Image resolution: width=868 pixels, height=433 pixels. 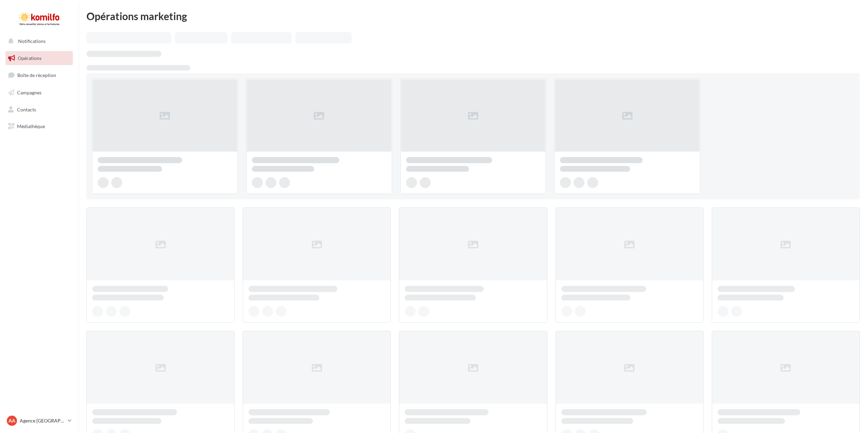 I want to click on div: Opérations marketing, so click(x=473, y=16).